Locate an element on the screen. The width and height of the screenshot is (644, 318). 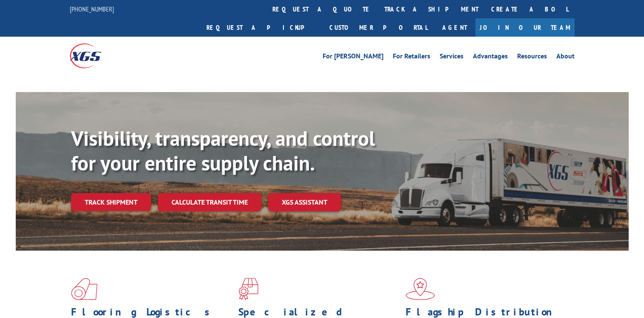
a: Services is located at coordinates (451, 57).